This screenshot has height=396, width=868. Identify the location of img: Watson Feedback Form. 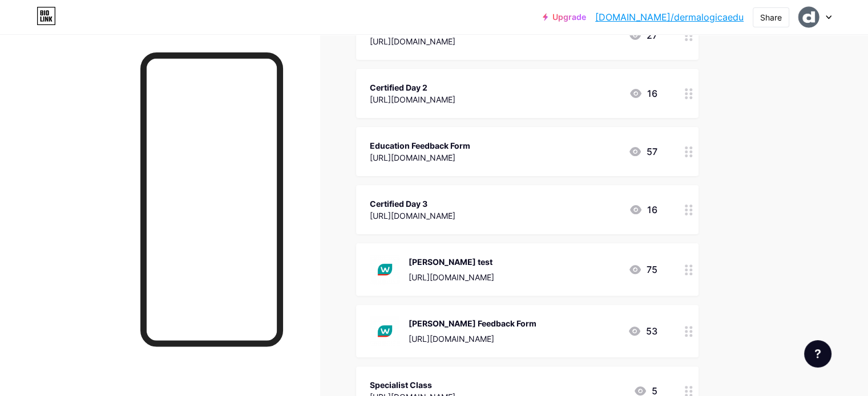
(385, 331).